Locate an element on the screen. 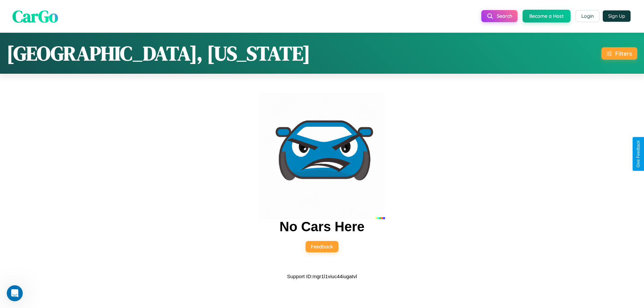  button: Login is located at coordinates (587, 16).